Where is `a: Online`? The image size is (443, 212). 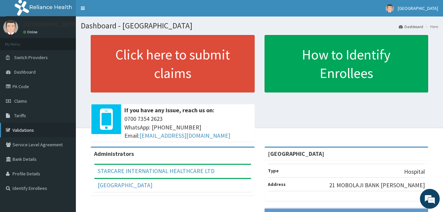 a: Online is located at coordinates (31, 32).